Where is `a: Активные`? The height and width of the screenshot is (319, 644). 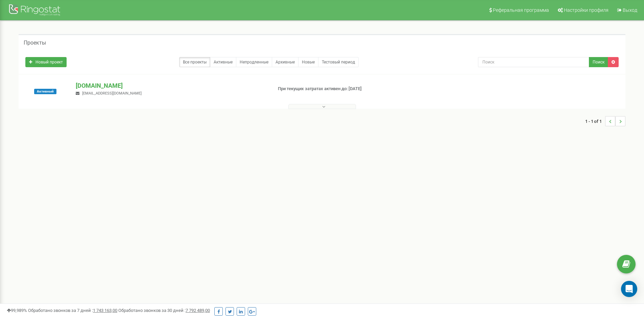
a: Активные is located at coordinates (223, 62).